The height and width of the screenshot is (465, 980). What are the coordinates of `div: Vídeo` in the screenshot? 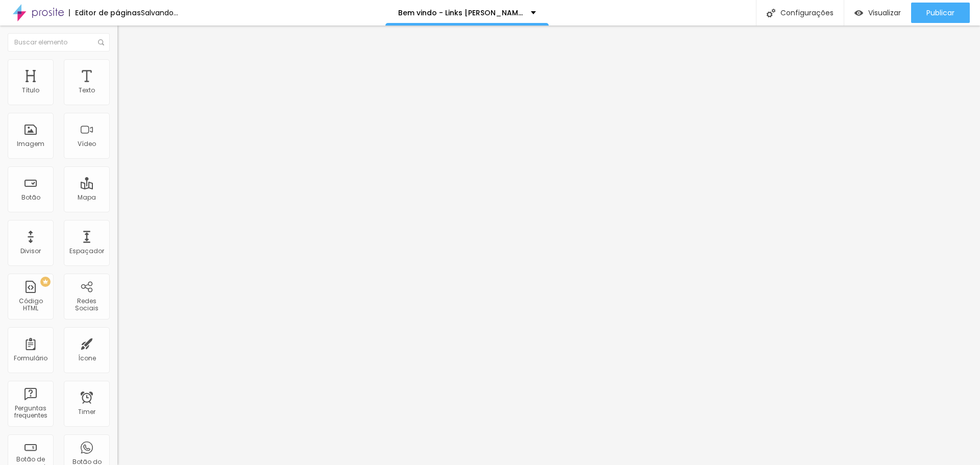 It's located at (87, 144).